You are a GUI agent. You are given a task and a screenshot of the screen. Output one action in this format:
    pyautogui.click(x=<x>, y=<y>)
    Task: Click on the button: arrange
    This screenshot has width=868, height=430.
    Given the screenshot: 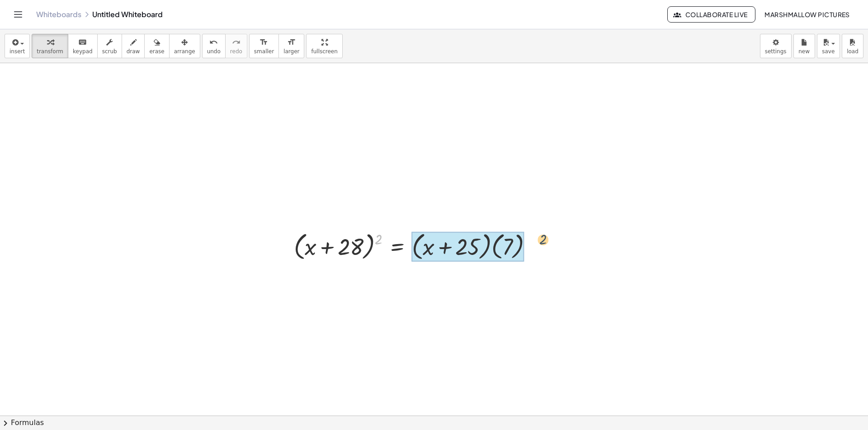 What is the action you would take?
    pyautogui.click(x=184, y=46)
    